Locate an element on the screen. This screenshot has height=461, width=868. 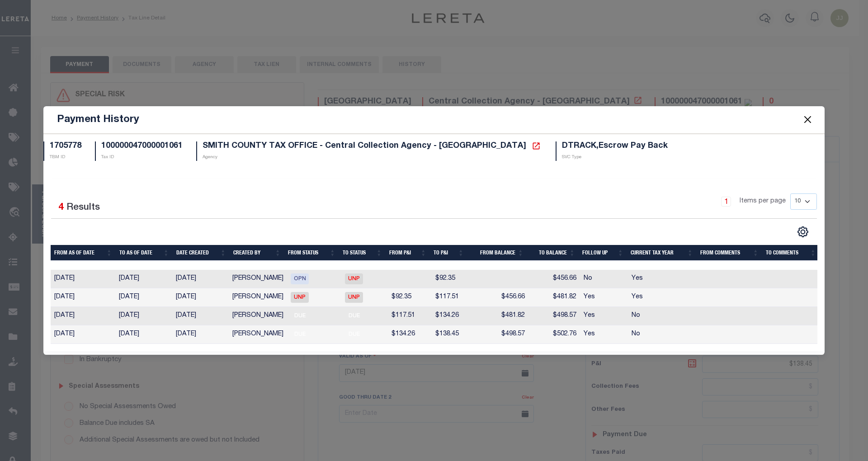
th: From Status: activate to sort column ascending is located at coordinates (311, 253).